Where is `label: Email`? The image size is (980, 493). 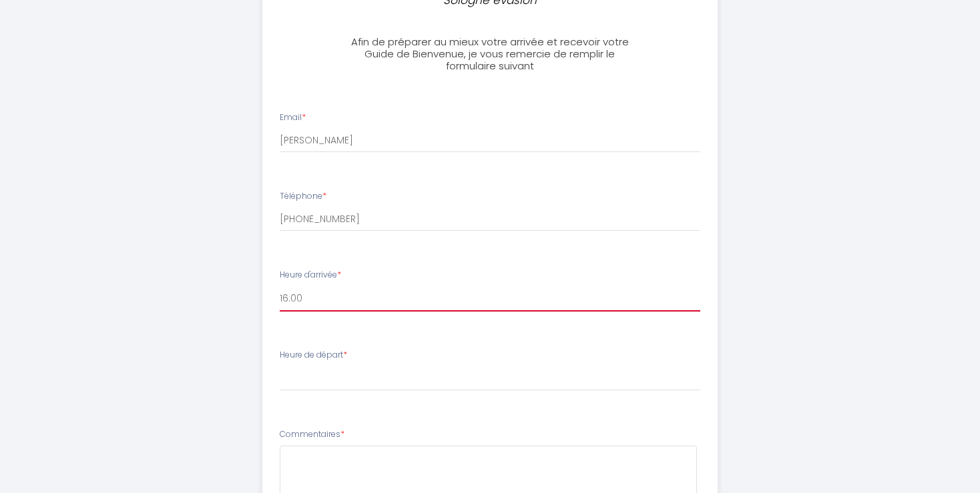 label: Email is located at coordinates (292, 117).